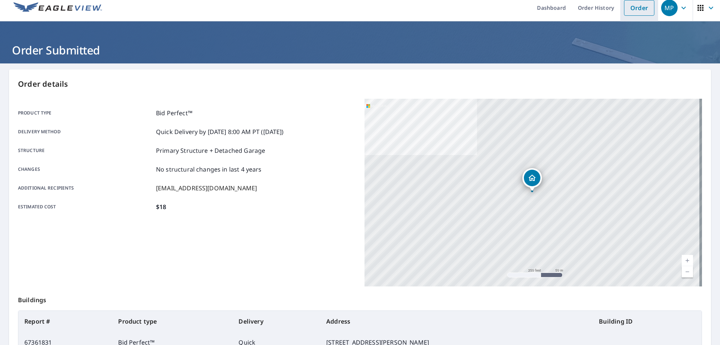 This screenshot has width=720, height=345. What do you see at coordinates (687, 272) in the screenshot?
I see `a: Current Level 17, Zoom Out` at bounding box center [687, 272].